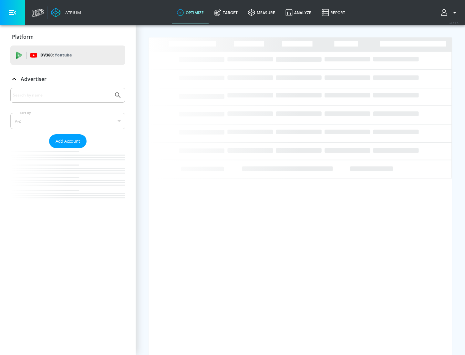 This screenshot has height=355, width=465. I want to click on input: Search by name, so click(62, 95).